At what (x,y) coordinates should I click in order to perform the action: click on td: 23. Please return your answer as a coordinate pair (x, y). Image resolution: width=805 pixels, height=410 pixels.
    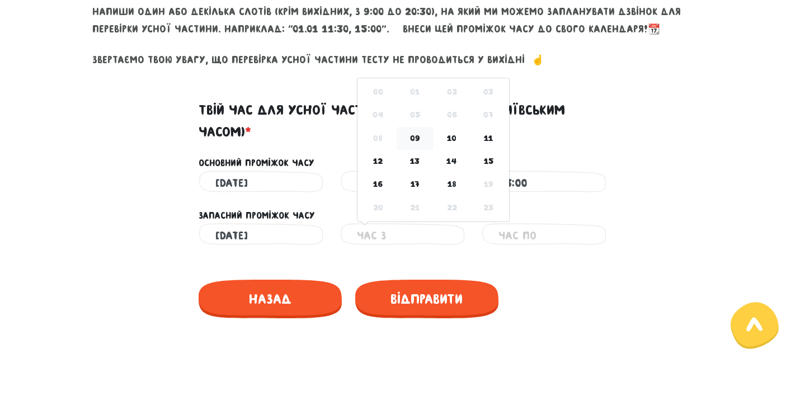
    Looking at the image, I should click on (489, 208).